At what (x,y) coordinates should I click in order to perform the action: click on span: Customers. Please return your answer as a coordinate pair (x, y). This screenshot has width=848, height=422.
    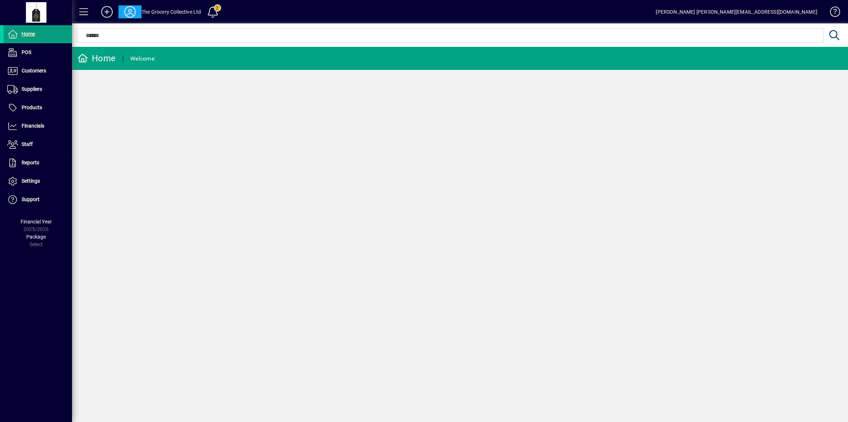
    Looking at the image, I should click on (34, 71).